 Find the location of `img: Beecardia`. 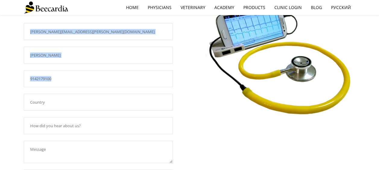

img: Beecardia is located at coordinates (46, 8).